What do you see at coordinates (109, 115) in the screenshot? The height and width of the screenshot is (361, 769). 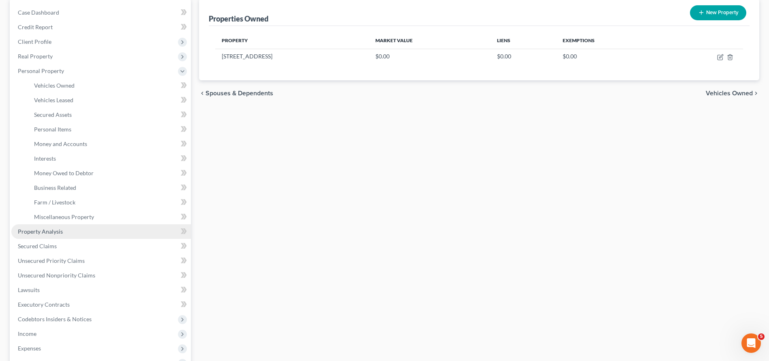 I see `a: Secured Assets` at bounding box center [109, 115].